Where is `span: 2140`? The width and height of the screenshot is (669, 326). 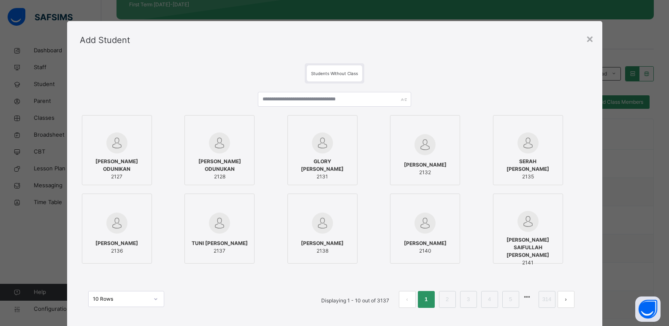 span: 2140 is located at coordinates (425, 251).